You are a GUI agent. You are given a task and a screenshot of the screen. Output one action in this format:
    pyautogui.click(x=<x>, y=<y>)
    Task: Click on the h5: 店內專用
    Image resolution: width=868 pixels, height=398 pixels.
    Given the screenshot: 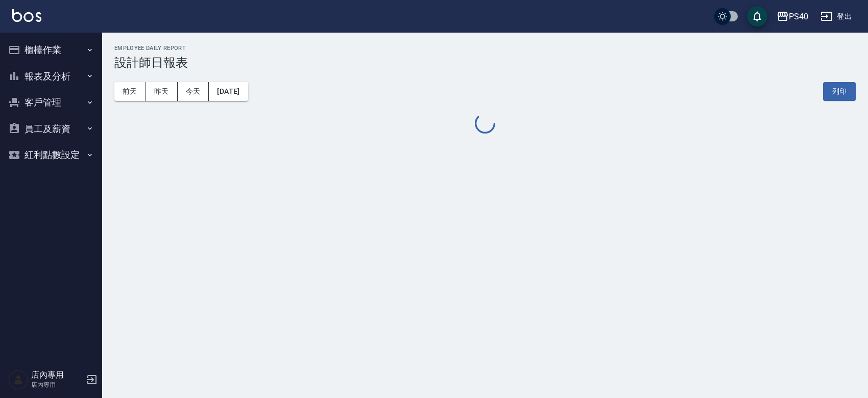 What is the action you would take?
    pyautogui.click(x=57, y=376)
    